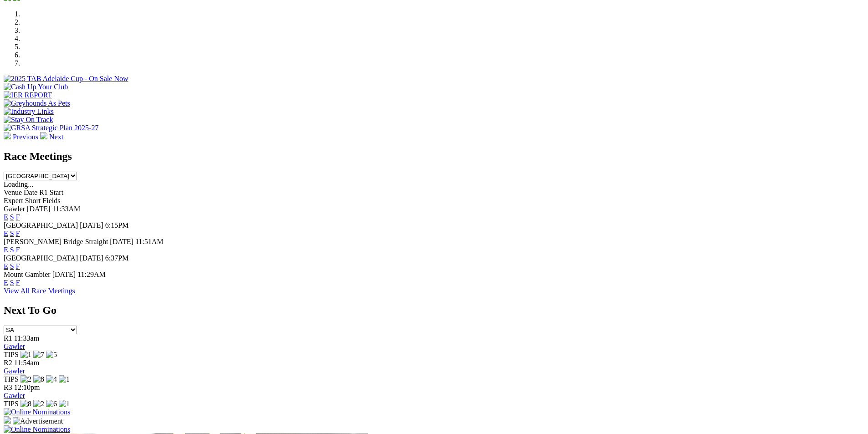 The image size is (868, 434). Describe the element at coordinates (51, 200) in the screenshot. I see `span: Fields` at that location.